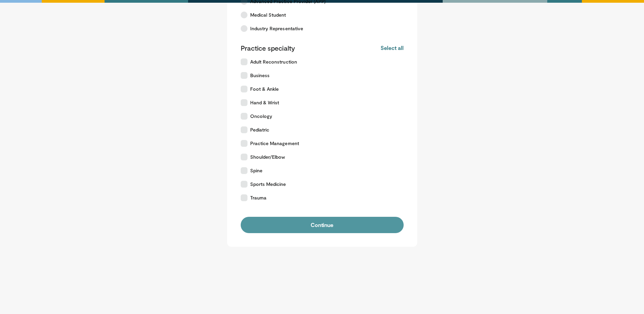 The height and width of the screenshot is (314, 644). I want to click on span: Adult Reconstruction, so click(274, 62).